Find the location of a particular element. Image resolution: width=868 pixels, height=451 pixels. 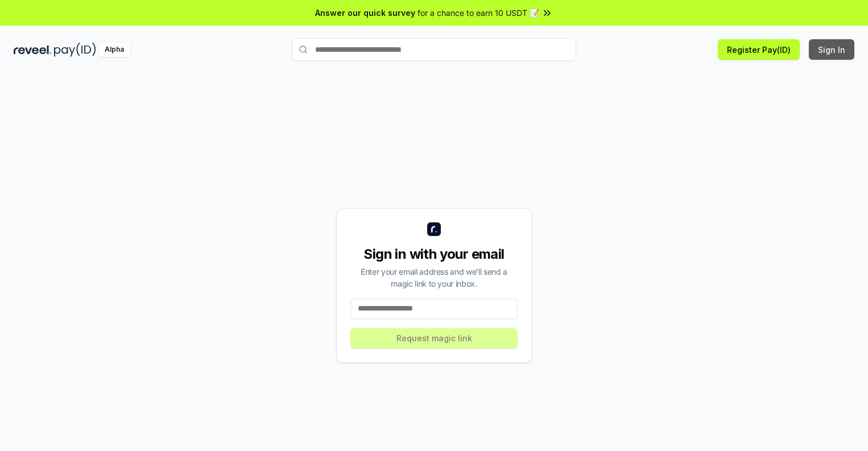

button: Register Pay(ID) is located at coordinates (759, 49).